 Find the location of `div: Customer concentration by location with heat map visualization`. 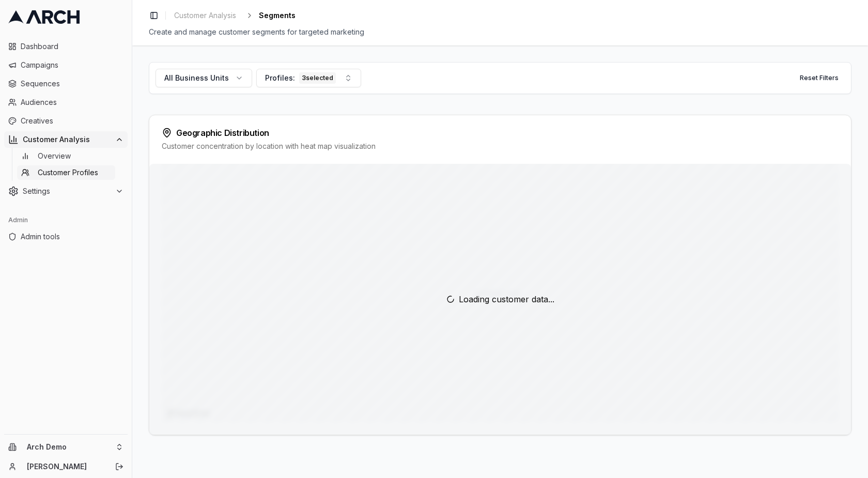

div: Customer concentration by location with heat map visualization is located at coordinates (500, 146).